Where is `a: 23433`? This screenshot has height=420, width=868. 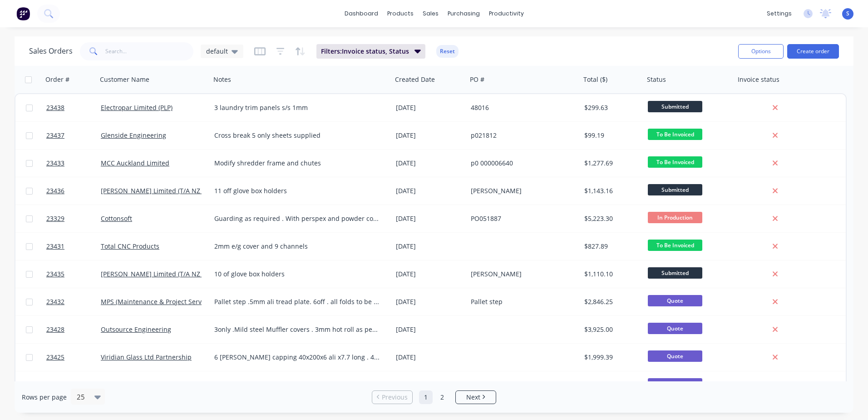
a: 23433 is located at coordinates (74, 163).